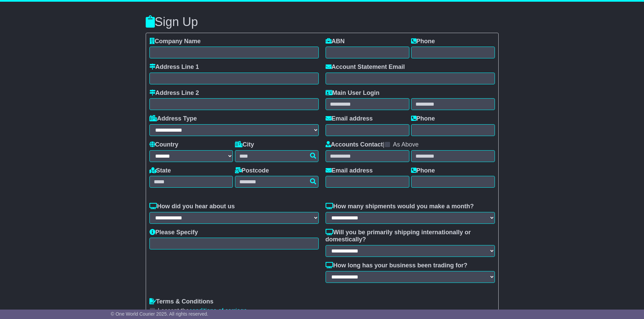 This screenshot has height=319, width=644. Describe the element at coordinates (182, 302) in the screenshot. I see `label: Terms & Conditions` at that location.